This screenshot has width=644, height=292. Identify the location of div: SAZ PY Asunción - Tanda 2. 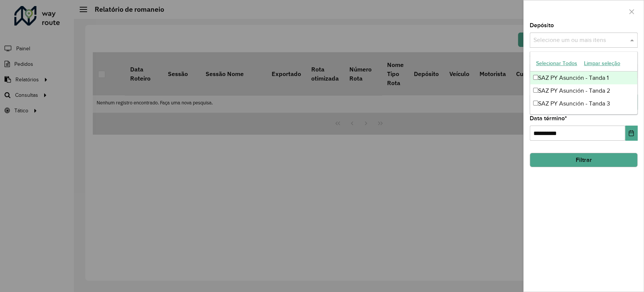
(584, 91).